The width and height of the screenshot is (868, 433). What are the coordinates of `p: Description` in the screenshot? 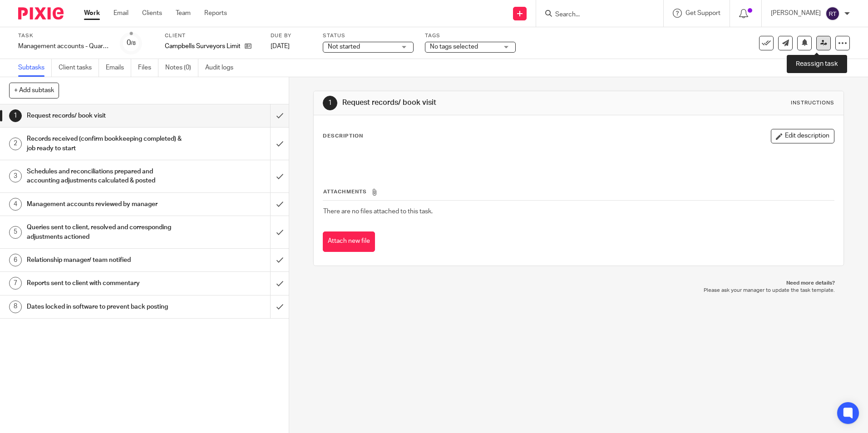 It's located at (342, 136).